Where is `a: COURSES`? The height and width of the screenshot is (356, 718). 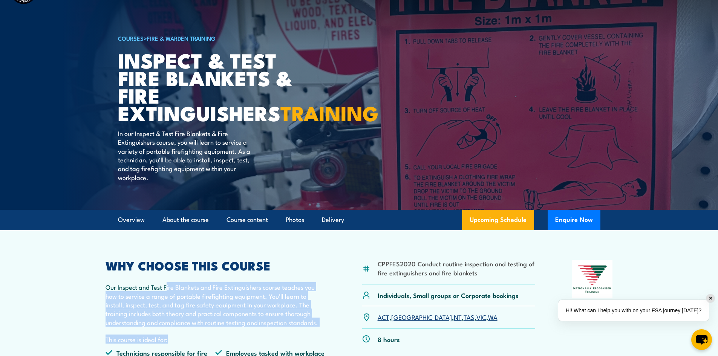 a: COURSES is located at coordinates (131, 38).